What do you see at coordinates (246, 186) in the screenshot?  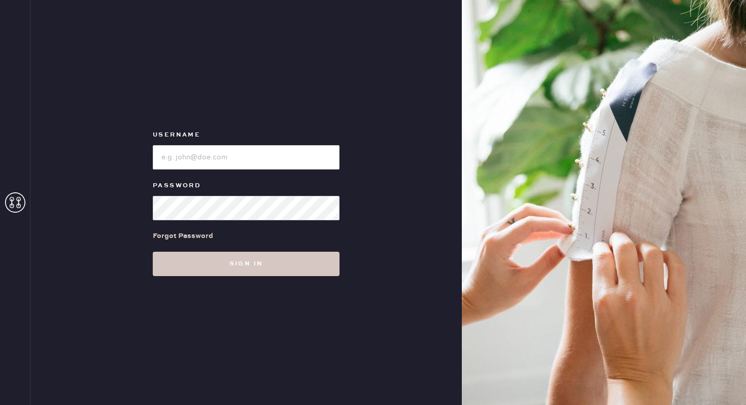 I see `label: Password` at bounding box center [246, 186].